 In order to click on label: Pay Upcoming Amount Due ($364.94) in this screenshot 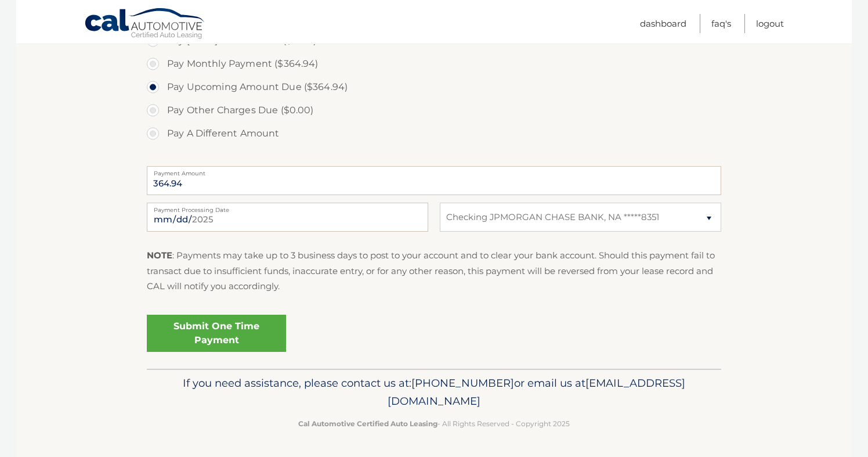, I will do `click(434, 87)`.